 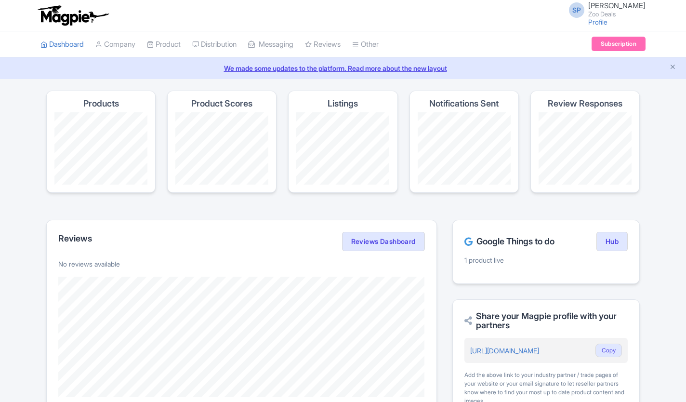 What do you see at coordinates (577, 10) in the screenshot?
I see `span: SP` at bounding box center [577, 10].